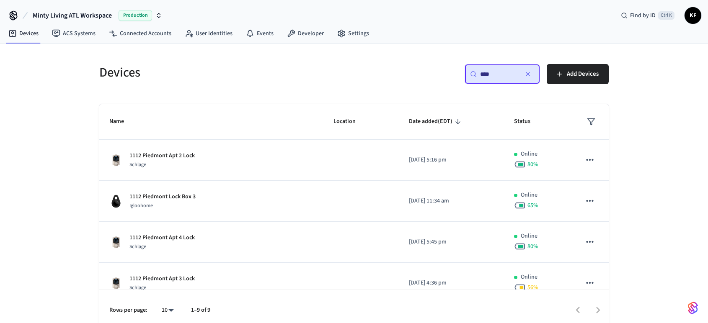 This screenshot has height=323, width=708. What do you see at coordinates (128, 310) in the screenshot?
I see `p: Rows per page:` at bounding box center [128, 310].